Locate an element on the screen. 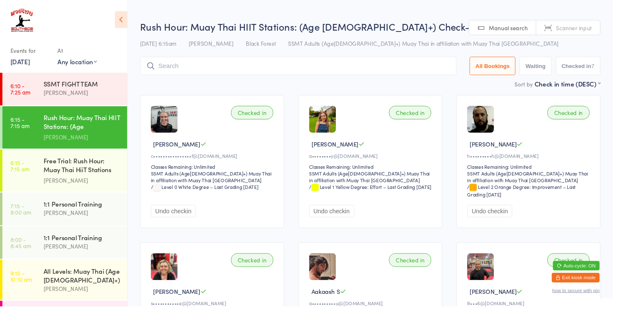 This screenshot has height=322, width=644. button: Exit kiosk mode is located at coordinates (605, 292).